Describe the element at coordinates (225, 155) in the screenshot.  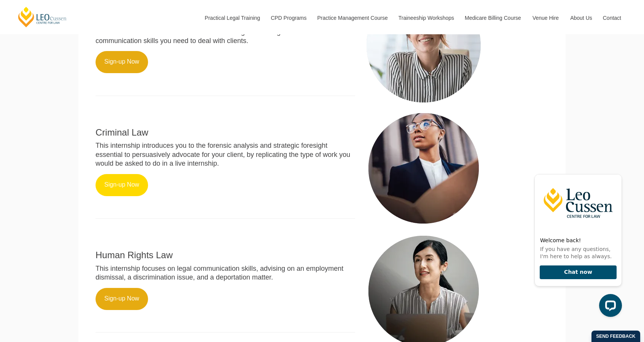
I see `p: This internship introduces you to the forensic analysis and strategic foresight essential to pers...` at that location.